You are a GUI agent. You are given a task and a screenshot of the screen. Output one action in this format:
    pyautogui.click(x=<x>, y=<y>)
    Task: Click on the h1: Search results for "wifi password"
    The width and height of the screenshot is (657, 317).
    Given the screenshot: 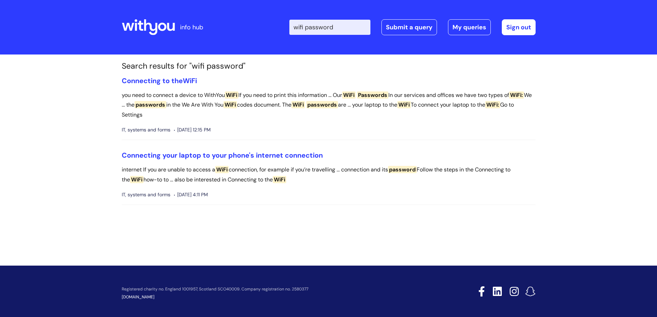 What is the action you would take?
    pyautogui.click(x=329, y=66)
    